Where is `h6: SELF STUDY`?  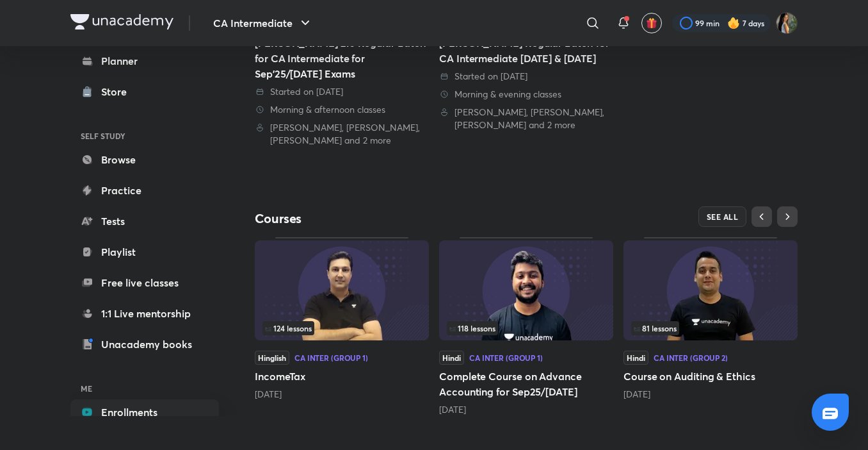 h6: SELF STUDY is located at coordinates (145, 136).